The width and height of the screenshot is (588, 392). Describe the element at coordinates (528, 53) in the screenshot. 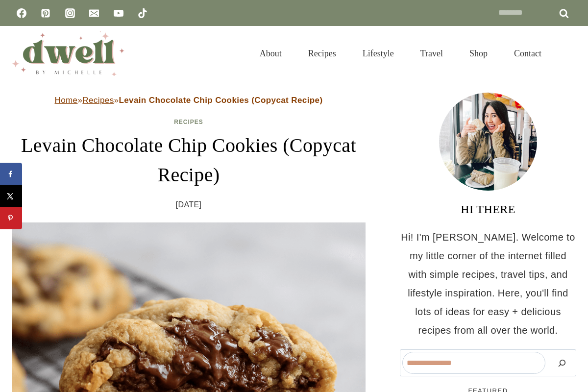

I see `a: Contact` at that location.